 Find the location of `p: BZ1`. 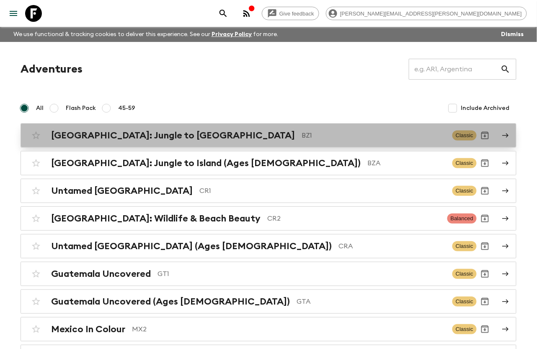

p: BZ1 is located at coordinates (374, 135).